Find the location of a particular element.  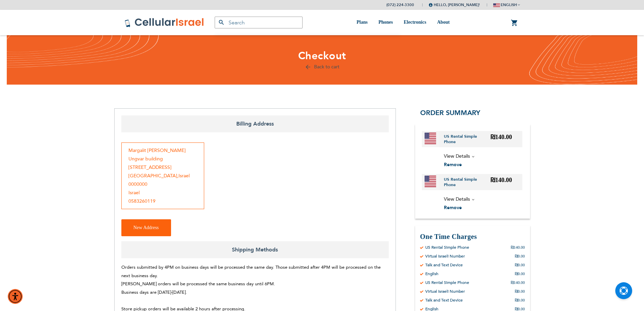

a: Back to cart is located at coordinates (322, 67).